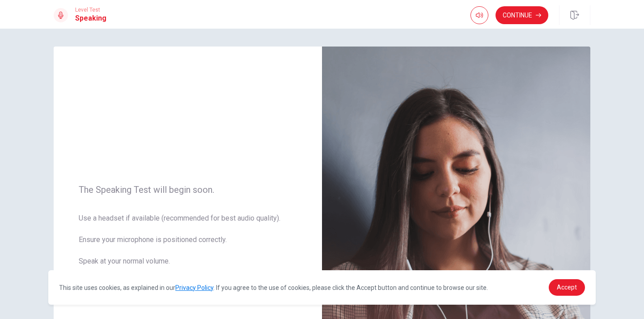  Describe the element at coordinates (188, 256) in the screenshot. I see `span: Use a headset if available (recommended for best audio quality). Ensure your microphone is positi...` at that location.